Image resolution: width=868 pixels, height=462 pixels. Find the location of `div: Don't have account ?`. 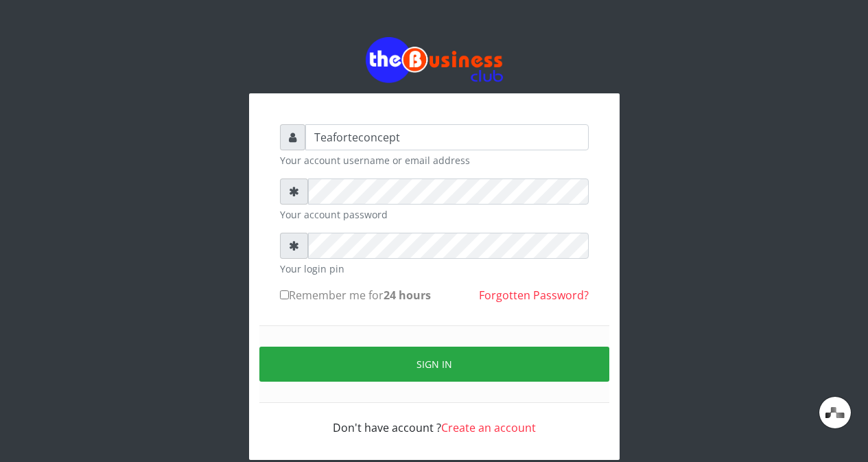

div: Don't have account ? is located at coordinates (435, 419).